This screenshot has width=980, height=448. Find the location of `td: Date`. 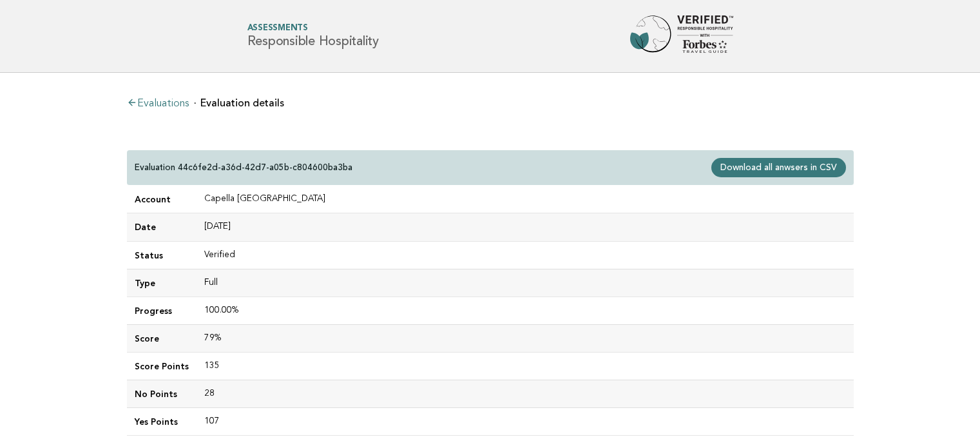

td: Date is located at coordinates (162, 227).